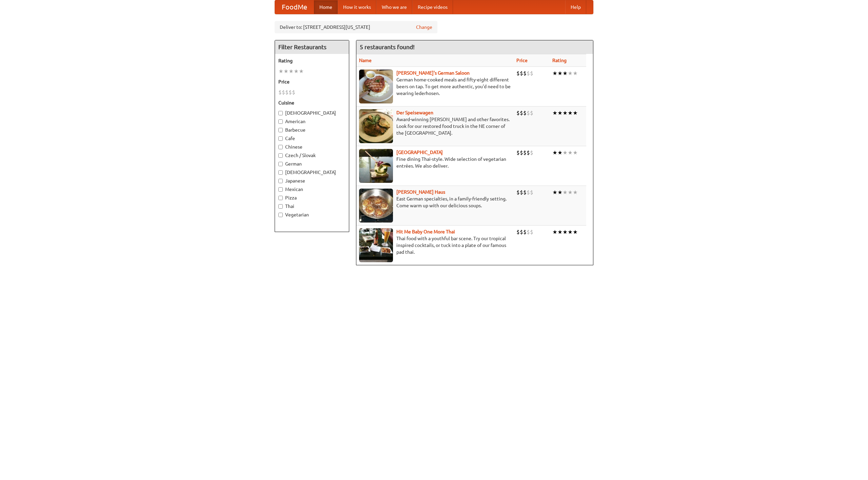  I want to click on h5: Rating, so click(312, 60).